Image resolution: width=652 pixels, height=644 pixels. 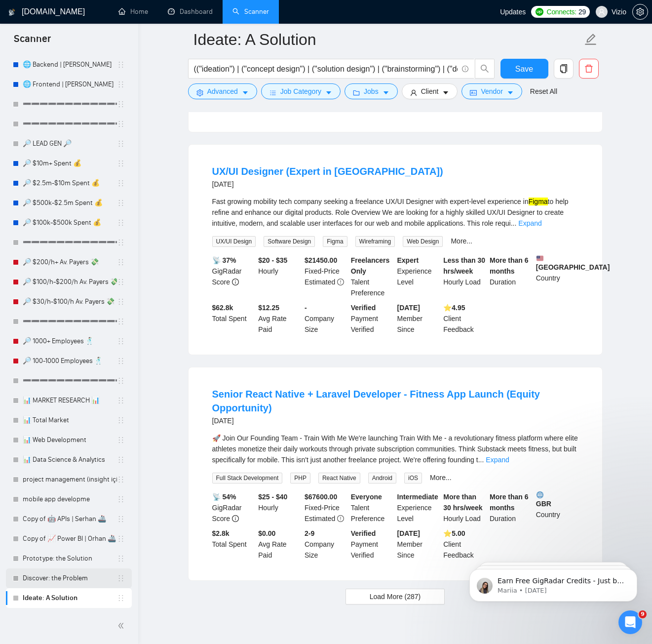 I want to click on div: GigRadar Score, so click(x=233, y=508).